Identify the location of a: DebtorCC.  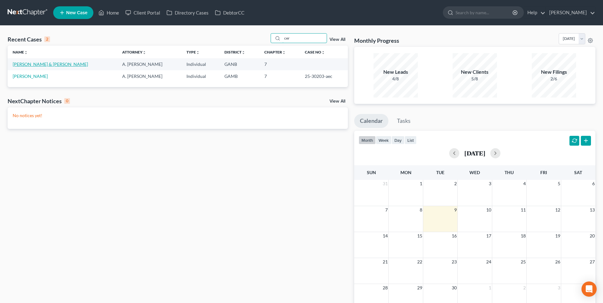
(230, 13).